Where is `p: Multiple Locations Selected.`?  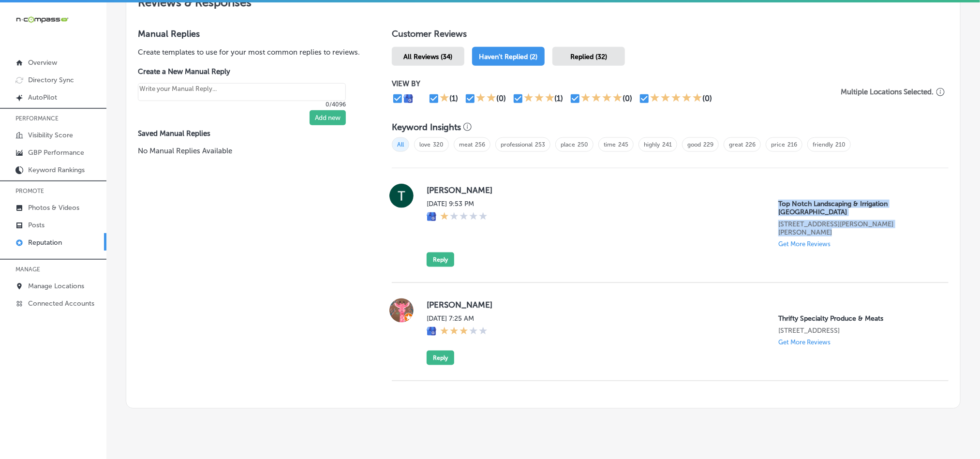
p: Multiple Locations Selected. is located at coordinates (887, 92).